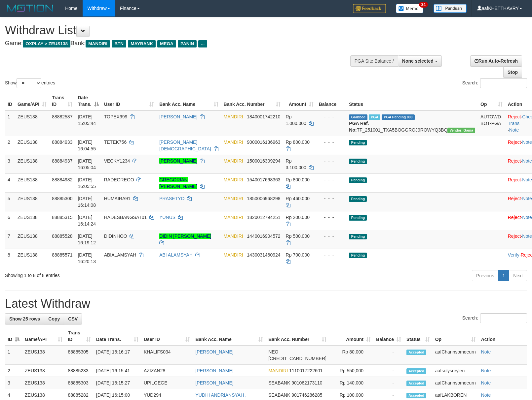 The width and height of the screenshot is (532, 400). I want to click on span: Marked by aafnoeunsreypich, so click(375, 117).